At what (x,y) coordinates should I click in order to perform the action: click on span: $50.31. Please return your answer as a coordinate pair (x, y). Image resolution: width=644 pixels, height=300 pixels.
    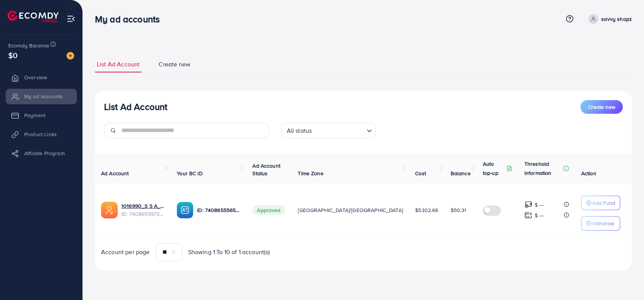
    Looking at the image, I should click on (458, 210).